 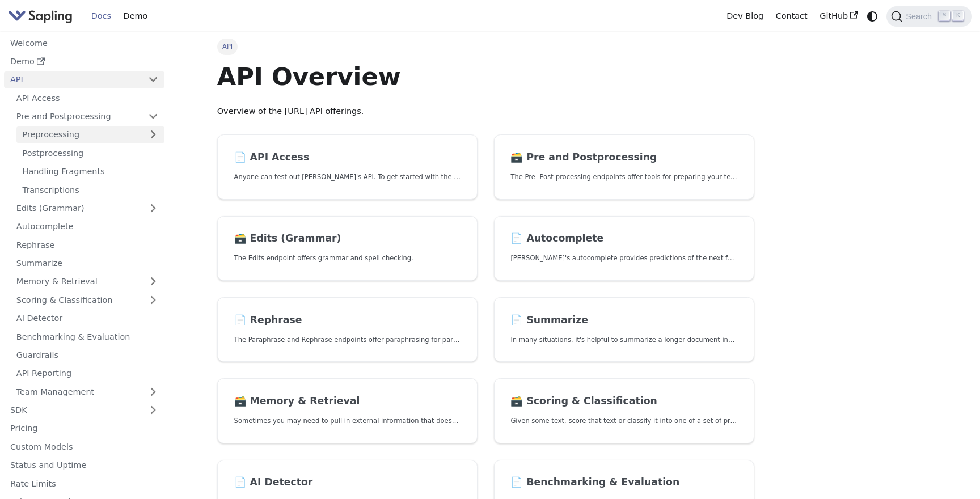 I want to click on a: 🗃️ Memory & RetrievalSometimes you may need to pull in external information that doesn't fit in t..., so click(x=347, y=411).